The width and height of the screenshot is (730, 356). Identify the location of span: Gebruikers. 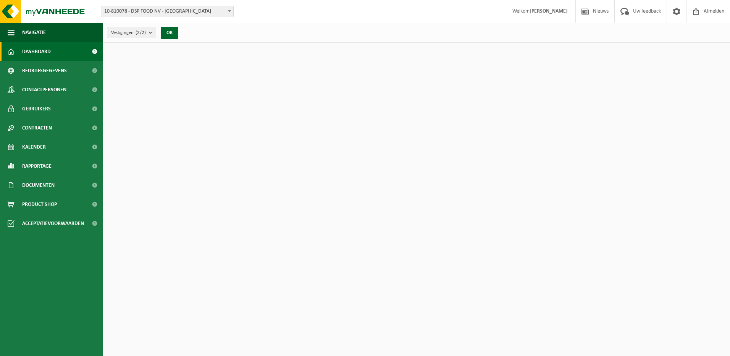
(36, 109).